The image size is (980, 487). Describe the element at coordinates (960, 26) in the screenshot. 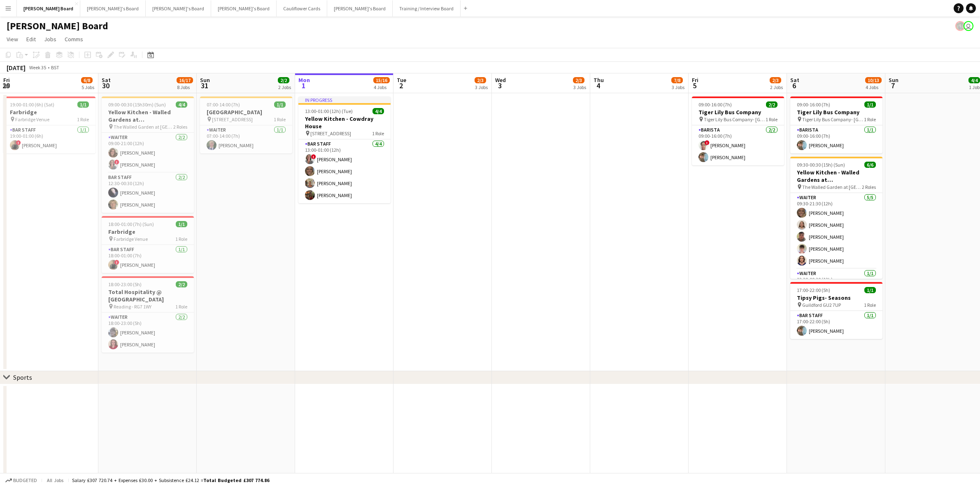

I see `app-user-avatar: Dean Manyonga` at that location.